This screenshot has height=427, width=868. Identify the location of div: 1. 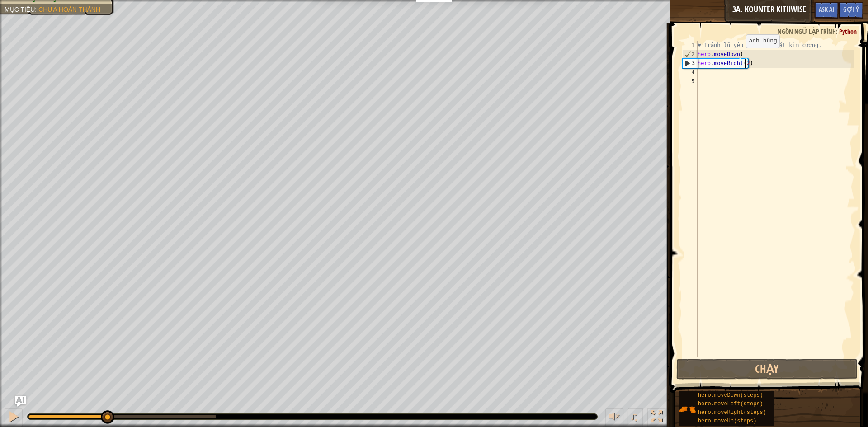
(690, 45).